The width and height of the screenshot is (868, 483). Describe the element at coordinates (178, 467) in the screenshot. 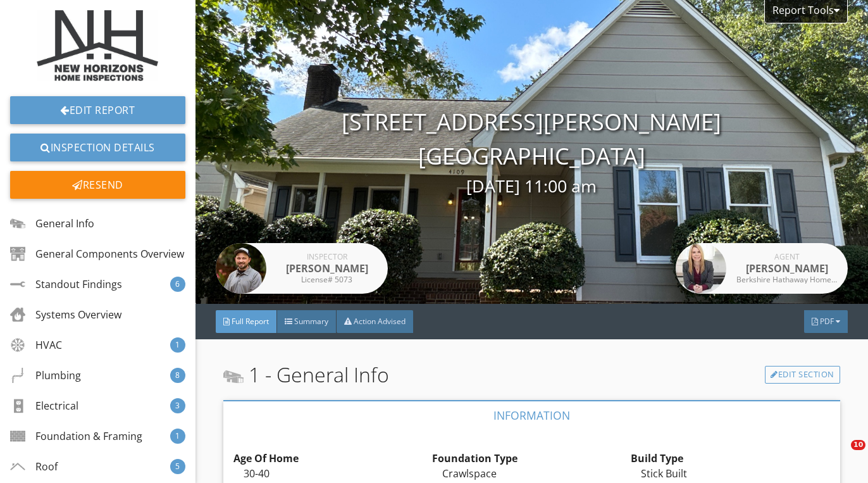

I see `div: 5` at that location.